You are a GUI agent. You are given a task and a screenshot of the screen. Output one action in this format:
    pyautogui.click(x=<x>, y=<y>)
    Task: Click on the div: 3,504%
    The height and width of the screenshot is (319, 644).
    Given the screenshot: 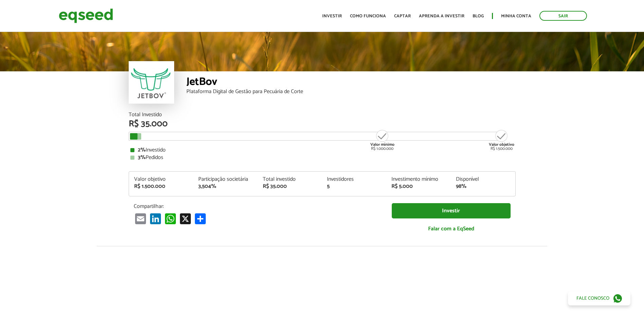 What is the action you would take?
    pyautogui.click(x=225, y=186)
    